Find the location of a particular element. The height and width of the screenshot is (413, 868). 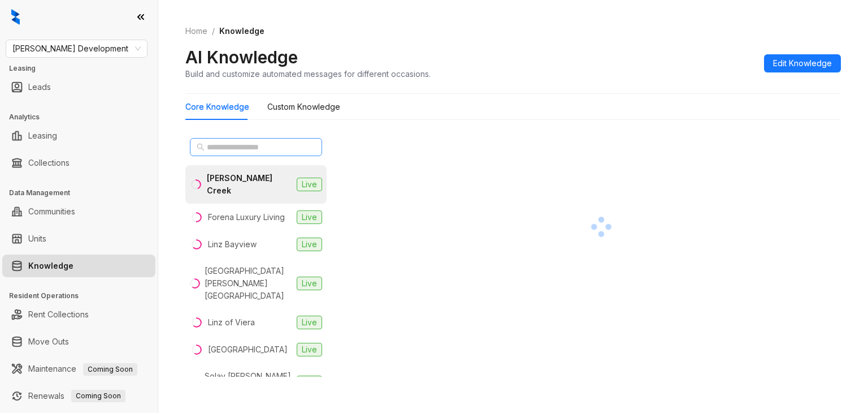

a: Leads is located at coordinates (39, 87).